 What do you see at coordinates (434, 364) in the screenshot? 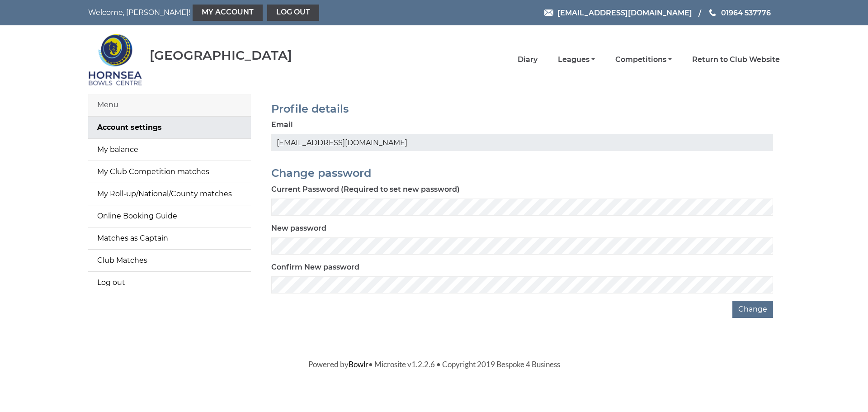
I see `span: Powered by • Microsite v1.2.2.6 • Copyright 2019 Bespoke 4 Business` at bounding box center [434, 364].